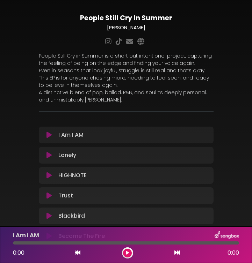 The width and height of the screenshot is (252, 263). Describe the element at coordinates (126, 82) in the screenshot. I see `p: This EP is for anyone chasing more, needing to feel seen, and ready to believe in themselves again.` at that location.